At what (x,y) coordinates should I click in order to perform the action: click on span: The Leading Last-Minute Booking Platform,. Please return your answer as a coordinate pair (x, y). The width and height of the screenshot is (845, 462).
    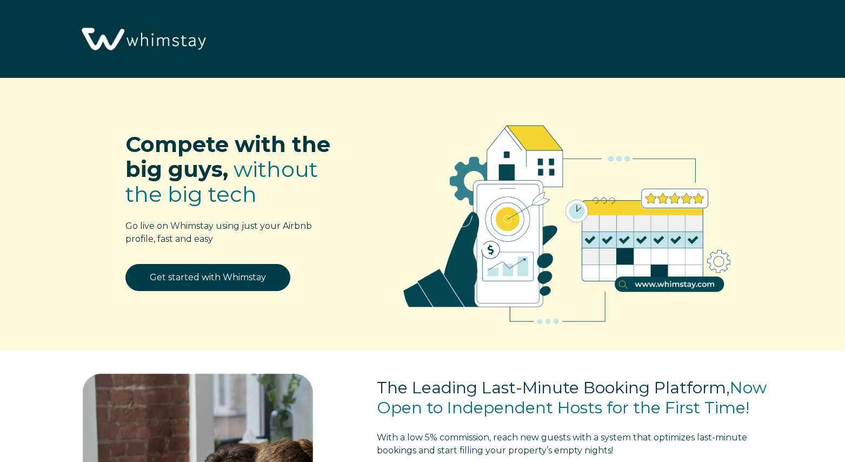
    Looking at the image, I should click on (553, 387).